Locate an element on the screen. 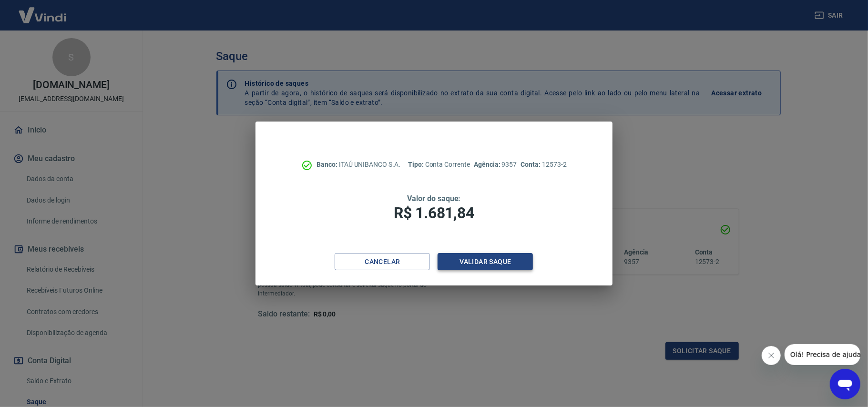 This screenshot has height=407, width=868. span: Olá! Precisa de ajuda? is located at coordinates (43, 11).